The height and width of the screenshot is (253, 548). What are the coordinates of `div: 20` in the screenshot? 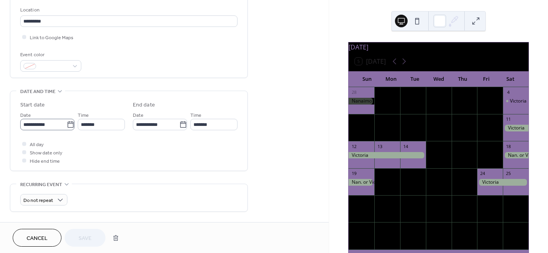 It's located at (379, 174).